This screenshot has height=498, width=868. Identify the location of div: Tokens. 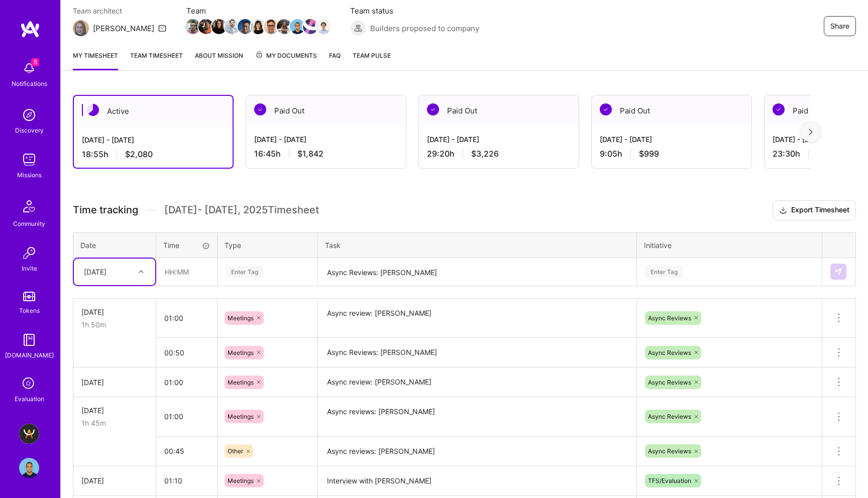
(29, 310).